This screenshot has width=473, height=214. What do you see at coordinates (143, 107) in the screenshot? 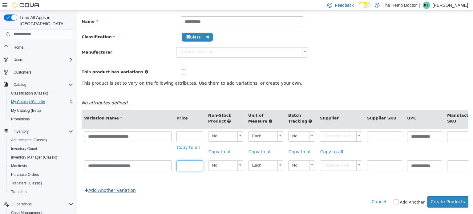
I see `span: Non-Stock Product` at bounding box center [143, 107].